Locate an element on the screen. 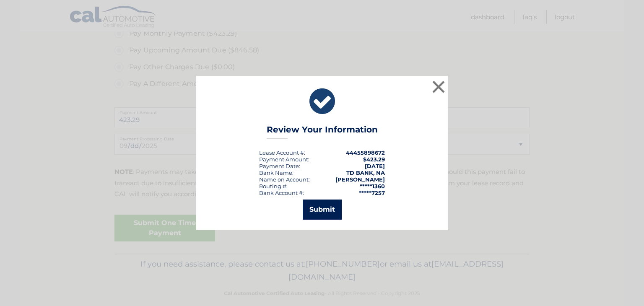  span: $423.29 is located at coordinates (374, 160).